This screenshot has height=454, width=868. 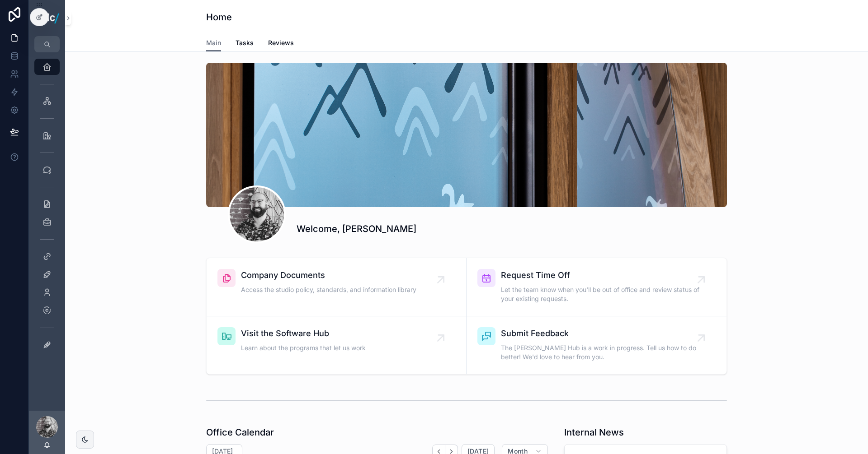 What do you see at coordinates (244, 43) in the screenshot?
I see `span: Tasks` at bounding box center [244, 43].